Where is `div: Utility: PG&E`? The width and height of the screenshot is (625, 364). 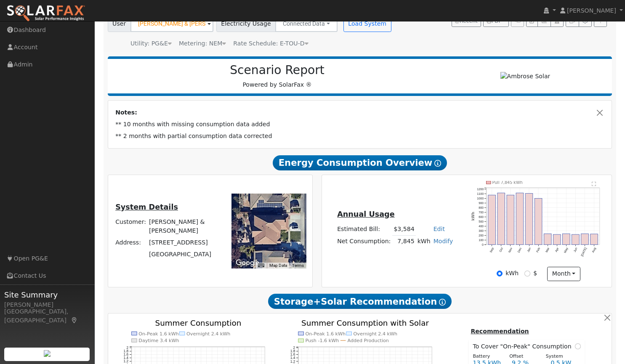 div: Utility: PG&E is located at coordinates (151, 43).